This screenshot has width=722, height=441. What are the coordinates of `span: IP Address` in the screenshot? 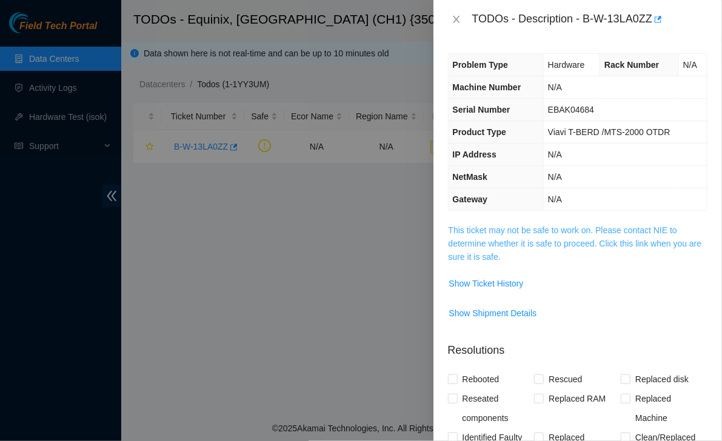 It's located at (474, 155).